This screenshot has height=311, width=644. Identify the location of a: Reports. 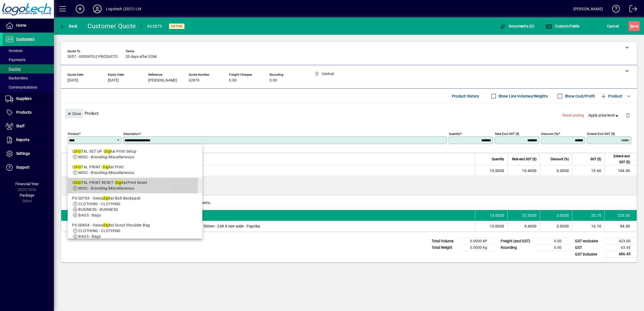
(28, 140).